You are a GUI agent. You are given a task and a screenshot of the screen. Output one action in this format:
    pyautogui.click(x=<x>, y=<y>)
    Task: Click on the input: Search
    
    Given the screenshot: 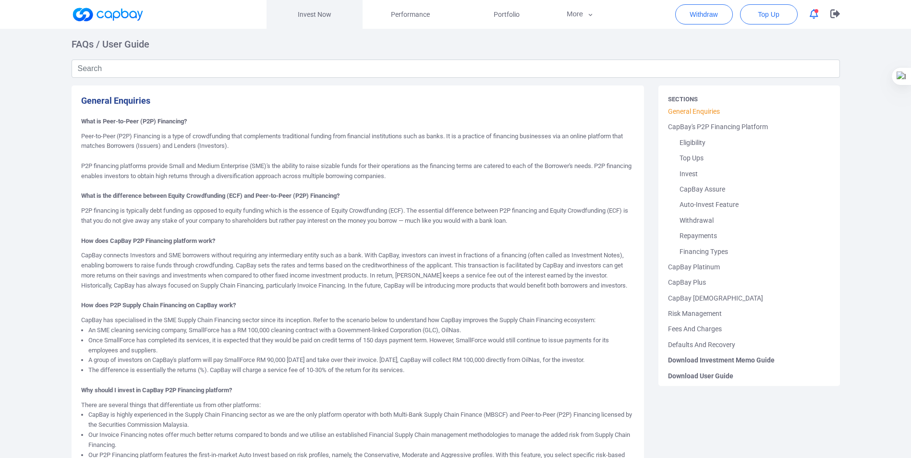 What is the action you would take?
    pyautogui.click(x=456, y=69)
    